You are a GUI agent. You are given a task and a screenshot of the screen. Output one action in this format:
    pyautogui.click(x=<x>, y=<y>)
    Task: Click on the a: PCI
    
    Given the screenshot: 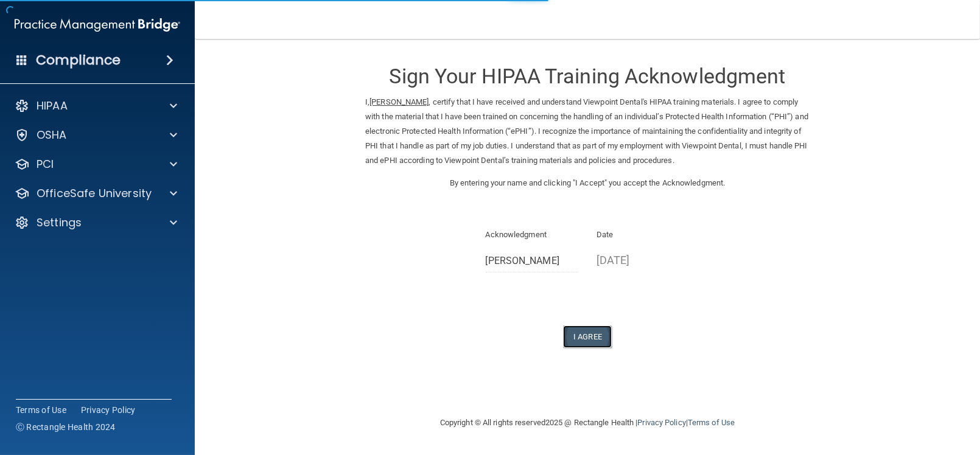 What is the action you would take?
    pyautogui.click(x=96, y=164)
    